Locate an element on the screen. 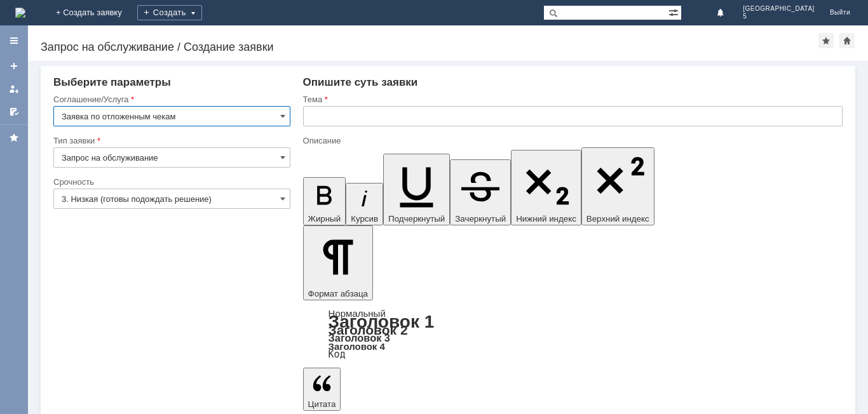  button: Зачеркнутый is located at coordinates (481, 193).